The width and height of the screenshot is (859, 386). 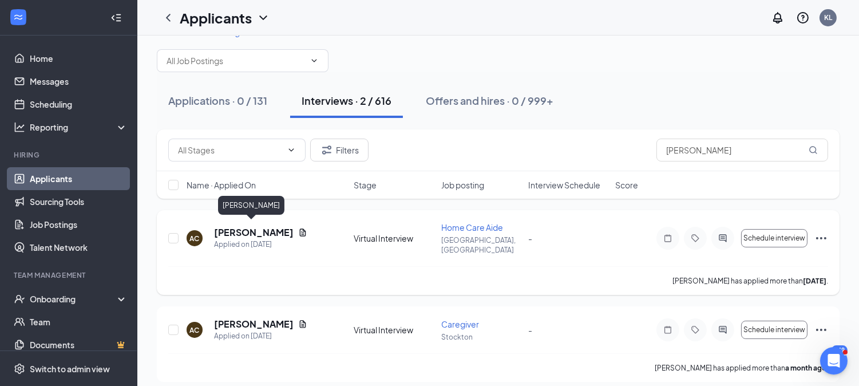 What do you see at coordinates (217, 100) in the screenshot?
I see `div: Applications · 0 / 131` at bounding box center [217, 100].